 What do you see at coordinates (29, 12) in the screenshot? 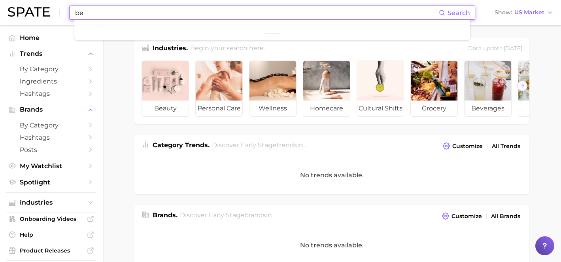
I see `img: SPATE` at bounding box center [29, 12].